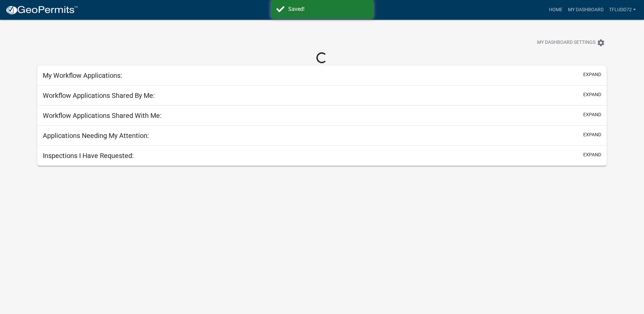 This screenshot has height=314, width=644. Describe the element at coordinates (601, 43) in the screenshot. I see `i: settings` at that location.